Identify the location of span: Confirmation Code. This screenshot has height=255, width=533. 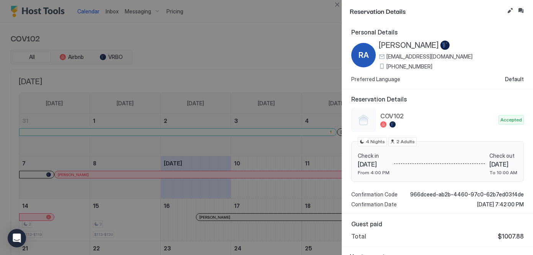
(374, 194).